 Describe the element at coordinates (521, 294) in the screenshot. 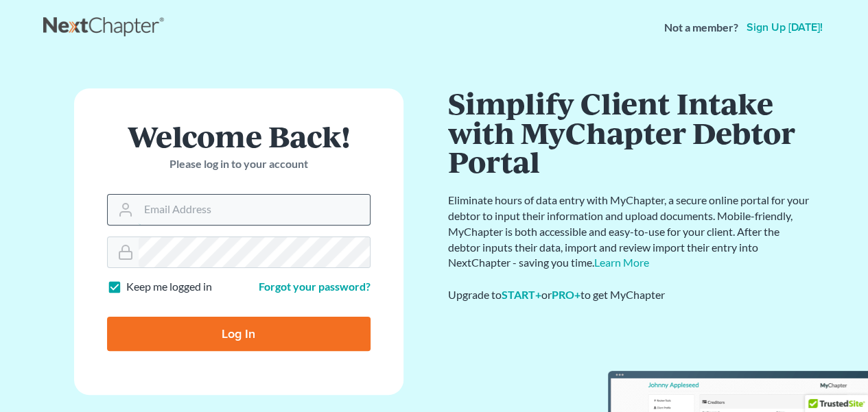

I see `a: START+` at that location.